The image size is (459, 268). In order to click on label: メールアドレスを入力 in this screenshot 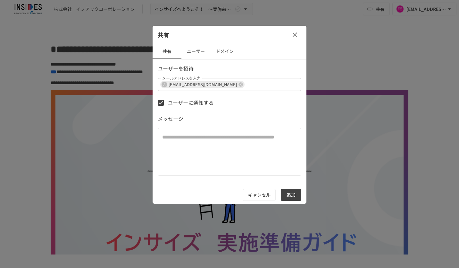, I will do `click(182, 78)`.